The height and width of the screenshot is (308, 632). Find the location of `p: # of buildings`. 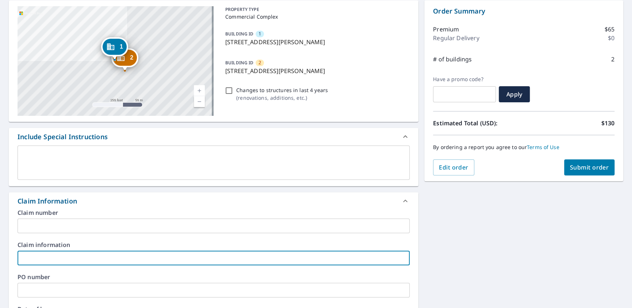

p: # of buildings is located at coordinates (452, 59).